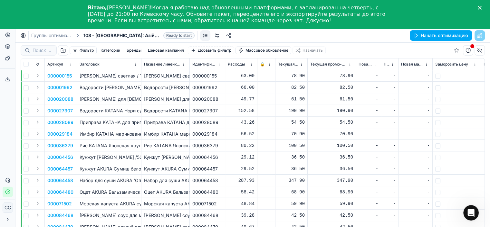 The height and width of the screenshot is (227, 490). What do you see at coordinates (54, 35) in the screenshot?
I see `font: Группы оптимизации` at bounding box center [54, 35].